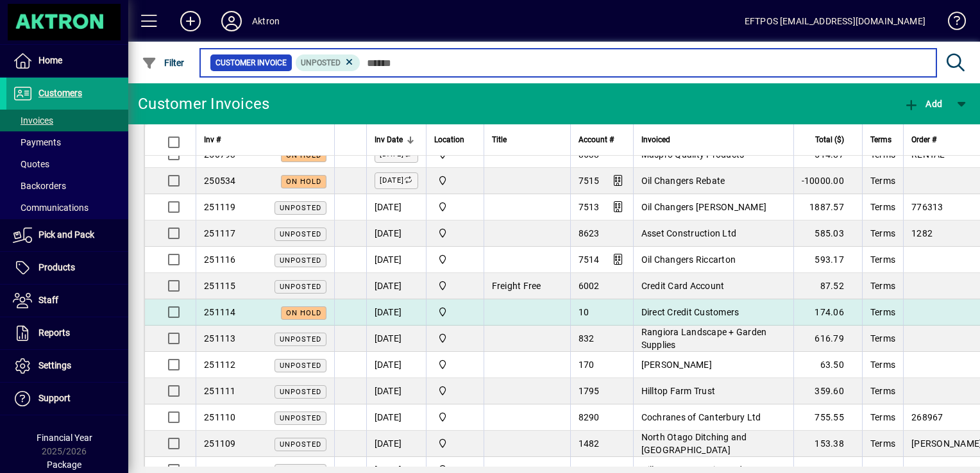 Image resolution: width=980 pixels, height=473 pixels. What do you see at coordinates (927, 207) in the screenshot?
I see `span: 776313` at bounding box center [927, 207].